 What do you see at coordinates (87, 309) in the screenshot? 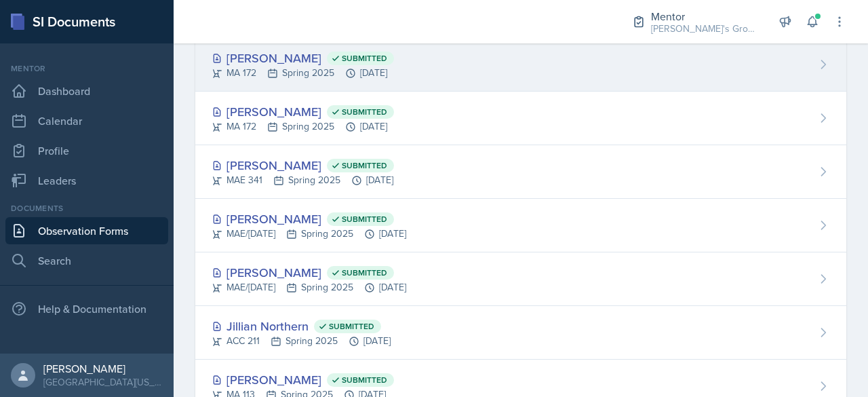
I see `div: Help & Documentation` at bounding box center [87, 309].